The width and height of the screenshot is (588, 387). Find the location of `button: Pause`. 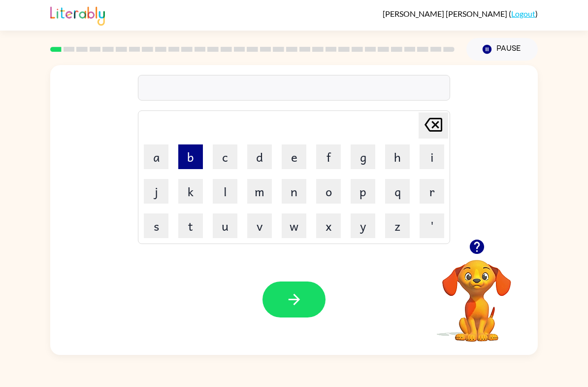

button: Pause is located at coordinates (502, 50).